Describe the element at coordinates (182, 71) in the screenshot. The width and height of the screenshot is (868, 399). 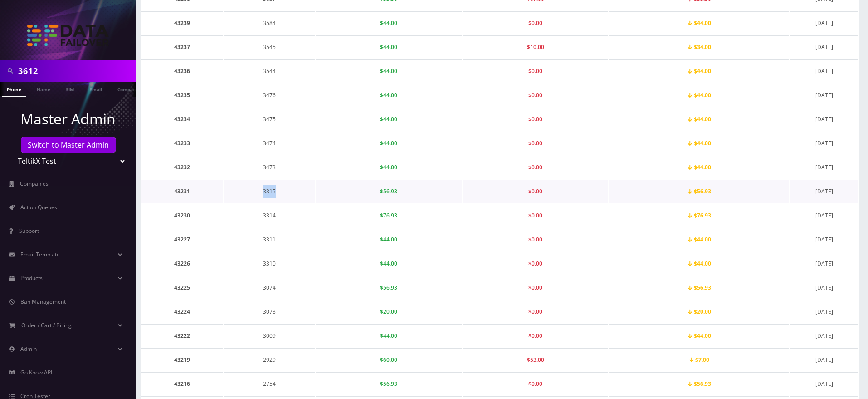
I see `td: 43236` at that location.